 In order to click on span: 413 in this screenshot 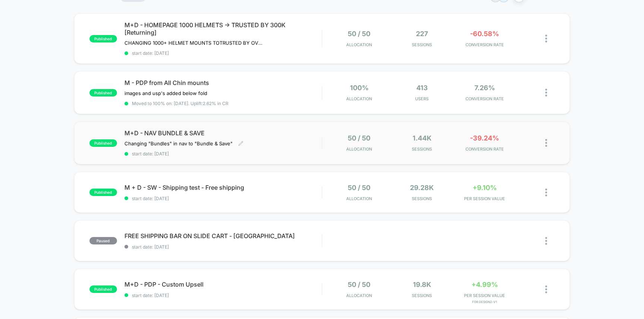, I will do `click(422, 87)`.